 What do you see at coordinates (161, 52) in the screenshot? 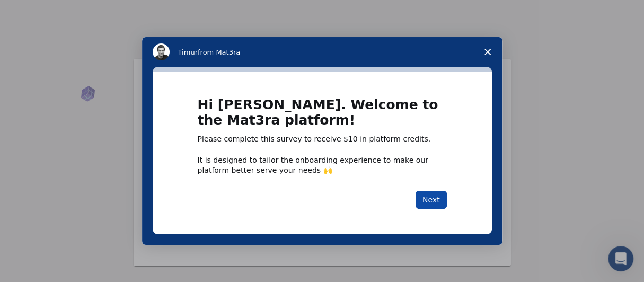
I see `img: Profile image for Timur` at bounding box center [161, 52].